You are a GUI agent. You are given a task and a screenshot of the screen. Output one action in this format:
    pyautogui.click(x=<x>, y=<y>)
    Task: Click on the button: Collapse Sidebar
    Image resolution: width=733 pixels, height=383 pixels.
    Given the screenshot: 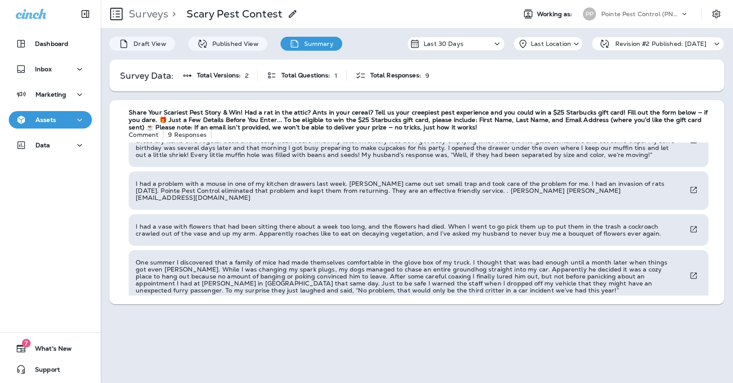 What is the action you would take?
    pyautogui.click(x=85, y=14)
    